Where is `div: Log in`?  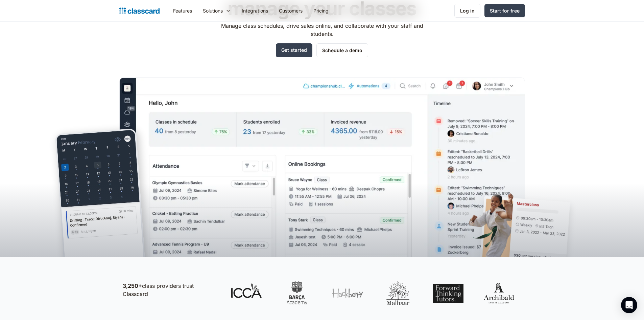 div: Log in is located at coordinates (467, 11).